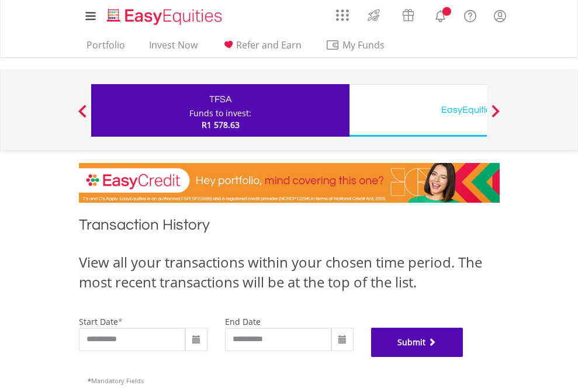  Describe the element at coordinates (496, 116) in the screenshot. I see `button: Next` at that location.